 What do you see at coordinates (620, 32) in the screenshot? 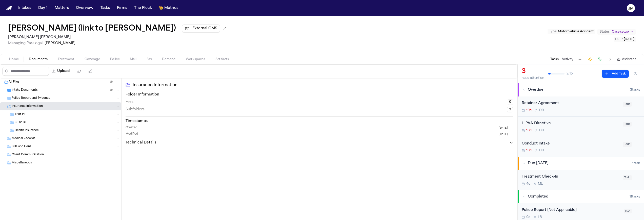
I see `span: Case setup` at bounding box center [620, 32].